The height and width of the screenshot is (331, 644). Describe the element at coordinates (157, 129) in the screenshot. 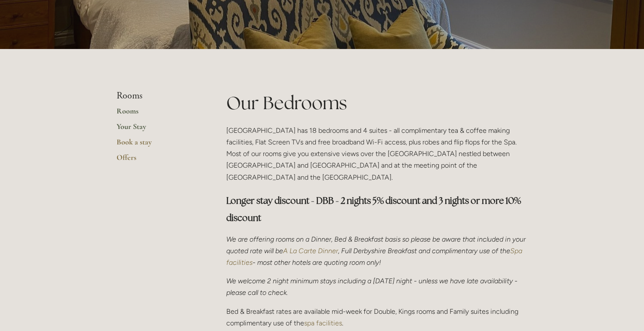

I see `a: Your Stay` at that location.